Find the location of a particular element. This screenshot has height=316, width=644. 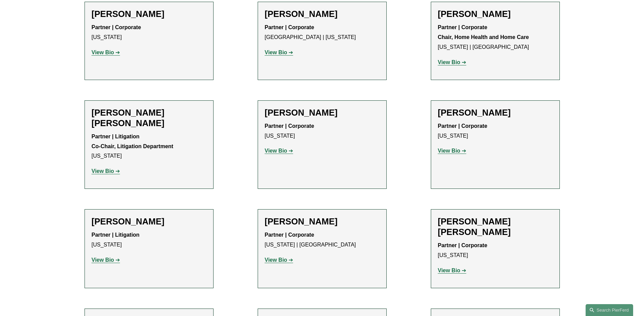

strong: Chair, Home Health and Home Care is located at coordinates (484, 37).